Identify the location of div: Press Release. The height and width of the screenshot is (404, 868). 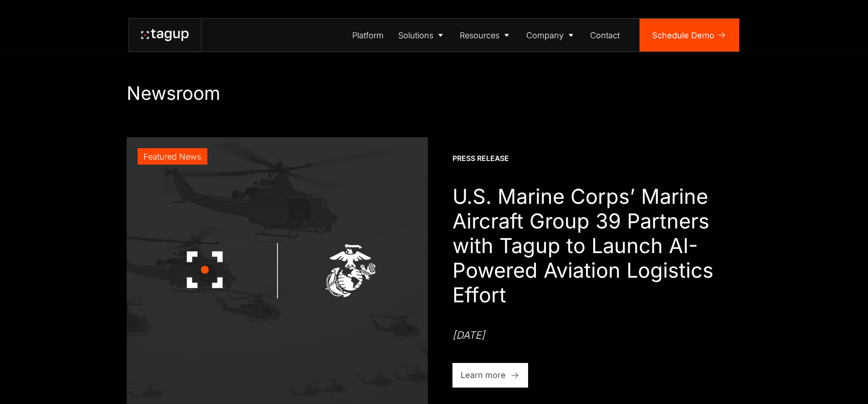
(481, 159).